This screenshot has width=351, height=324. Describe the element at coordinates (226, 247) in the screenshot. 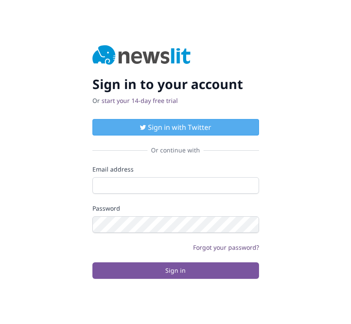

I see `a: Forgot your password?` at that location.